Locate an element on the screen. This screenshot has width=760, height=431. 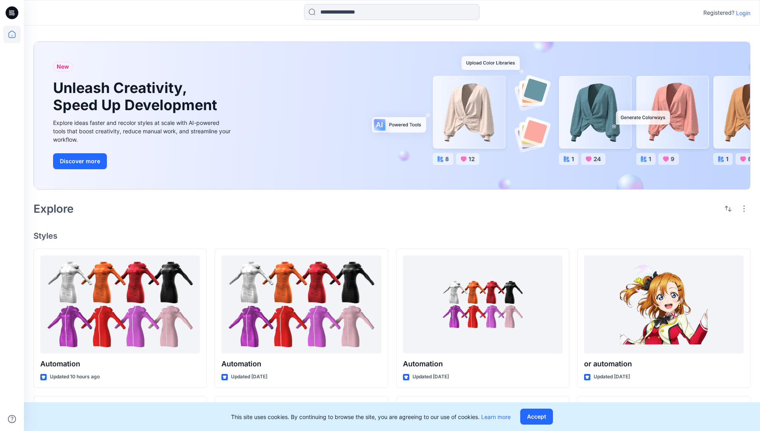
a: Learn more is located at coordinates (496, 417).